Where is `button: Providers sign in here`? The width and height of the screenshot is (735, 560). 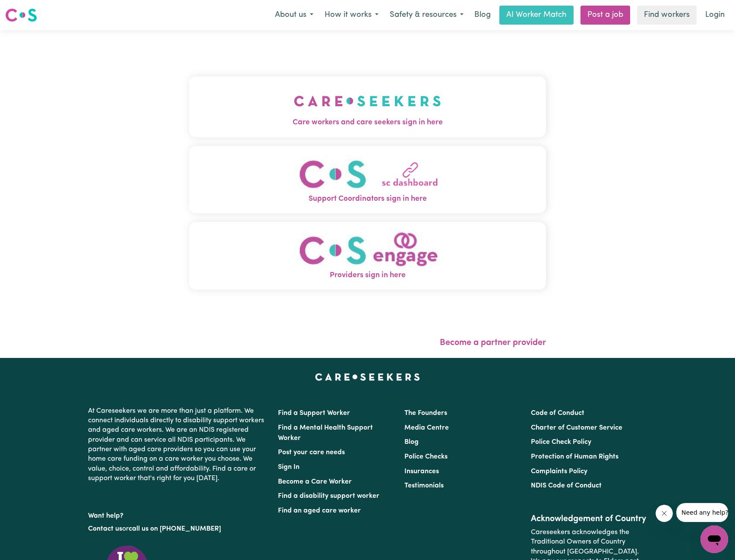 button: Providers sign in here is located at coordinates (368, 255).